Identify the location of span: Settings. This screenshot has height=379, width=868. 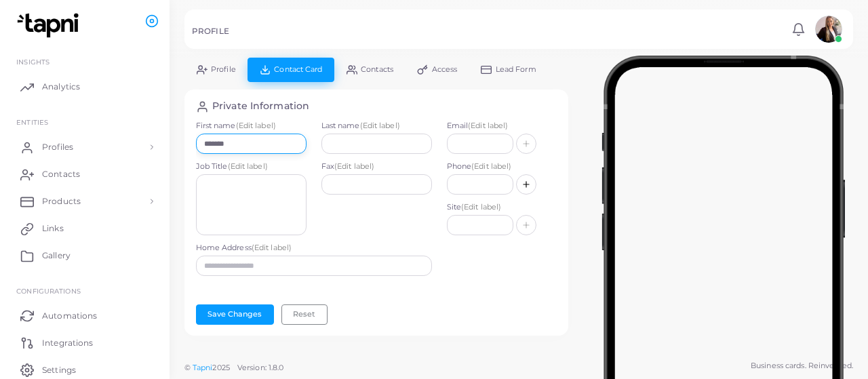
(59, 371).